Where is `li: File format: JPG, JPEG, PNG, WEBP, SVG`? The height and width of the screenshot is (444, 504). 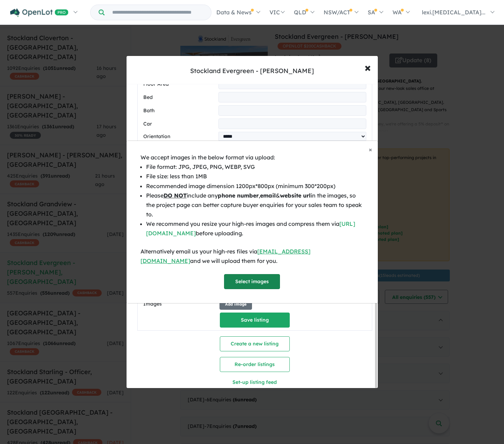 li: File format: JPG, JPEG, PNG, WEBP, SVG is located at coordinates (255, 167).